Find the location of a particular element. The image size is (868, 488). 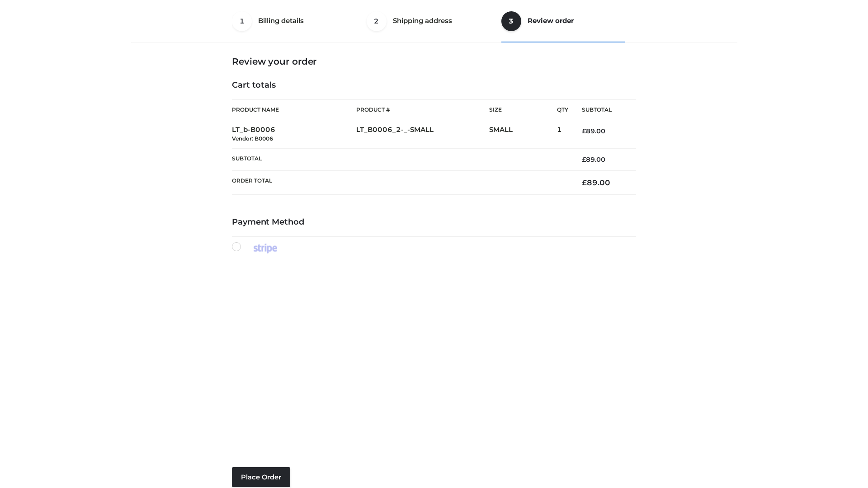

th: Product # is located at coordinates (423, 110).